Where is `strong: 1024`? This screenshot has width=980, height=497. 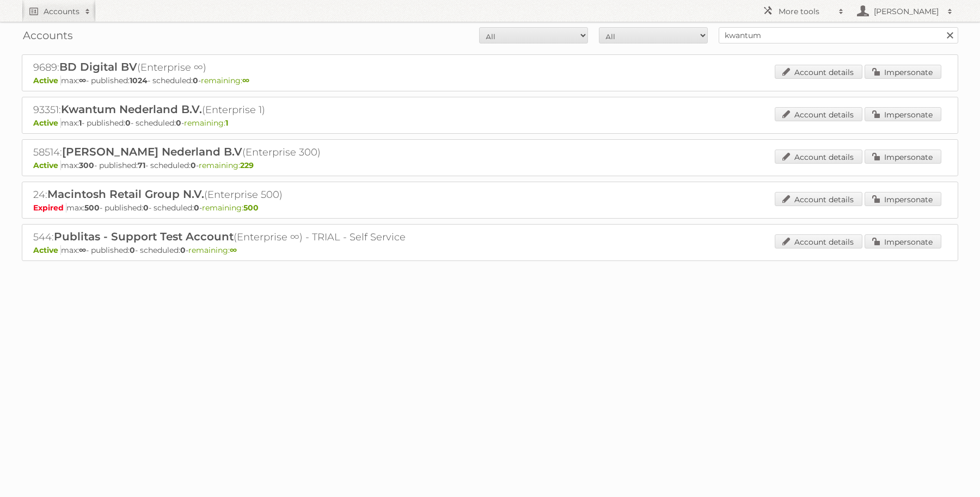
strong: 1024 is located at coordinates (138, 81).